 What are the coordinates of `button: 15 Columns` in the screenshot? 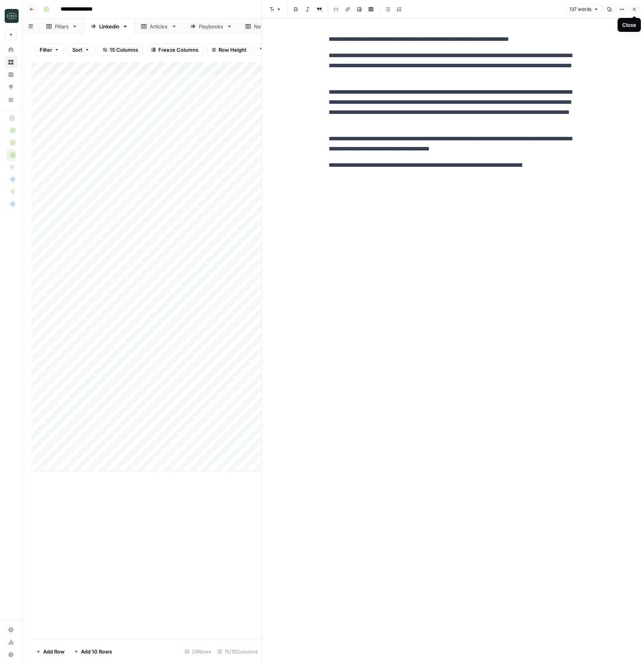 It's located at (120, 50).